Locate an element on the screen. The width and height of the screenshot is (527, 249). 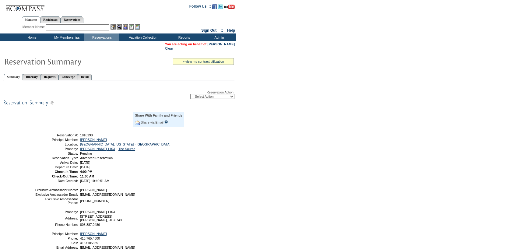
td: Location: is located at coordinates (56, 144).